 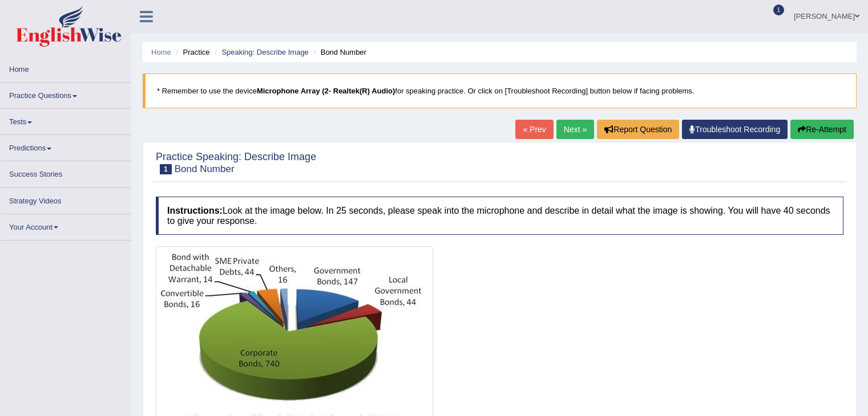 I want to click on blockquote: * Remember to use the device for speaking practice. Or click on [Troubleshoot Recording] button b..., so click(x=499, y=91).